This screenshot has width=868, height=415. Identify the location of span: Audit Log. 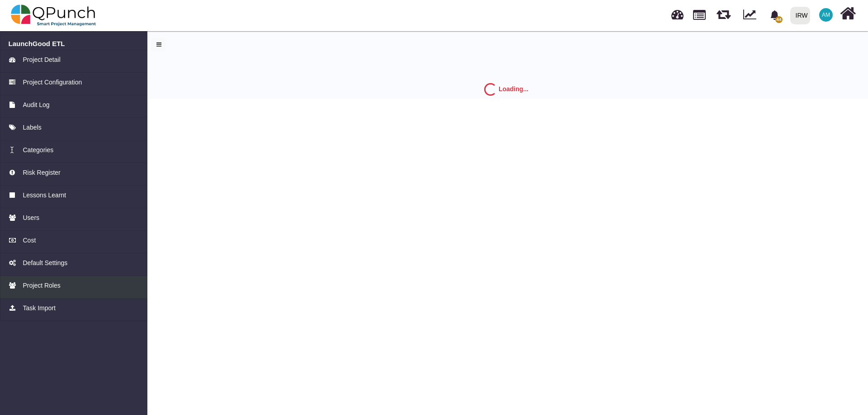
(36, 104).